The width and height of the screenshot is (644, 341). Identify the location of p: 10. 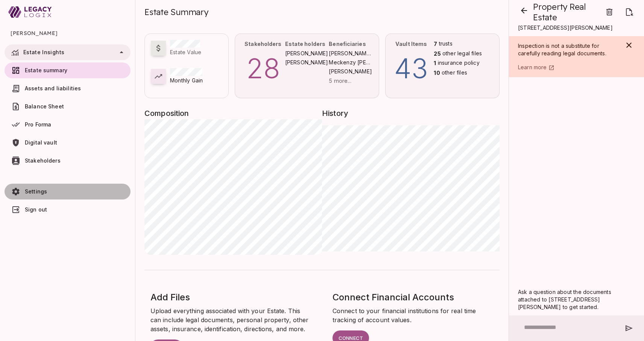
(437, 73).